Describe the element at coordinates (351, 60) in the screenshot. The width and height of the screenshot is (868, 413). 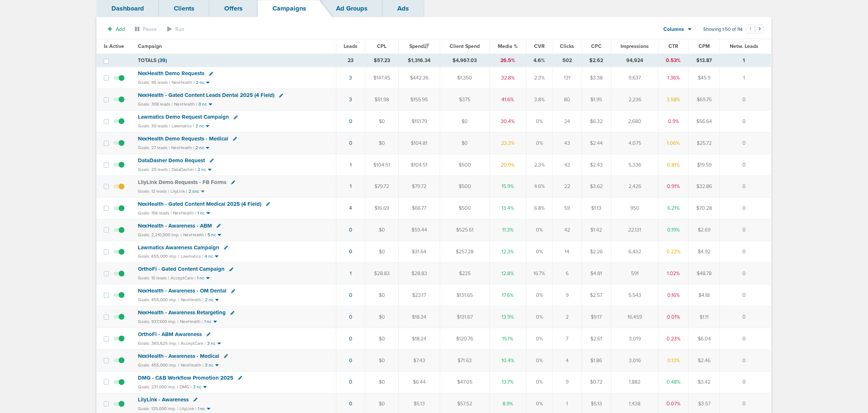
I see `td: 23` at that location.